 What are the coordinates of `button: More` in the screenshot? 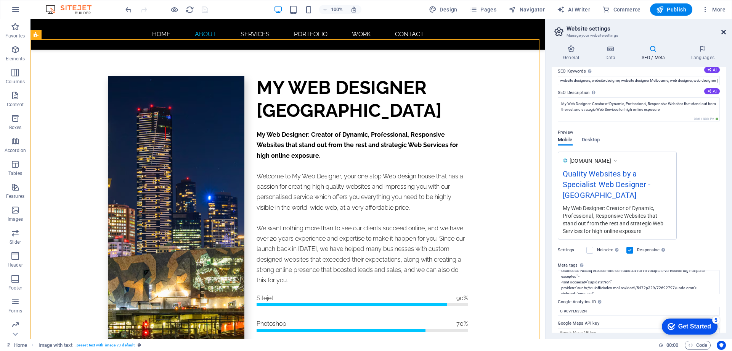 It's located at (714, 10).